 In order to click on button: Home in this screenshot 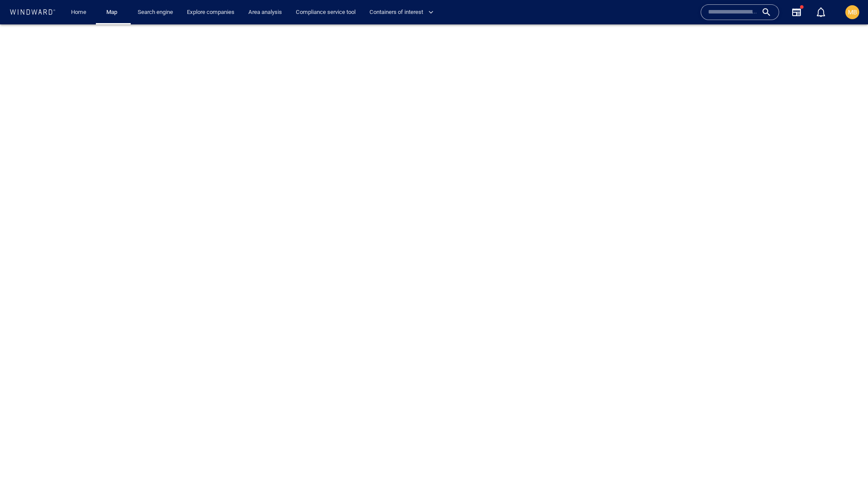, I will do `click(78, 12)`.